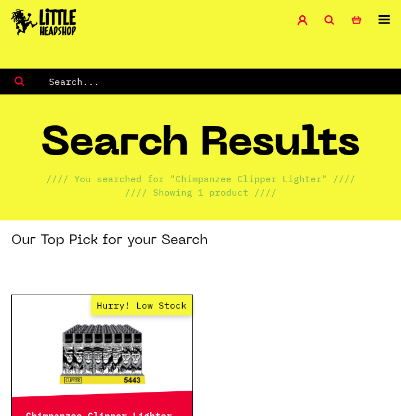  What do you see at coordinates (224, 81) in the screenshot?
I see `input: Search...` at bounding box center [224, 81].